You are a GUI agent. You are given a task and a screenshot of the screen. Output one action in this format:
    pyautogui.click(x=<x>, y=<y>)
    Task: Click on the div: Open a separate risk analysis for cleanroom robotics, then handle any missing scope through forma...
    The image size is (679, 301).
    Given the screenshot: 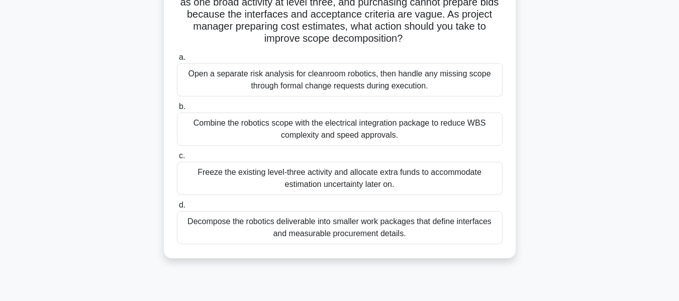 What is the action you would take?
    pyautogui.click(x=340, y=80)
    